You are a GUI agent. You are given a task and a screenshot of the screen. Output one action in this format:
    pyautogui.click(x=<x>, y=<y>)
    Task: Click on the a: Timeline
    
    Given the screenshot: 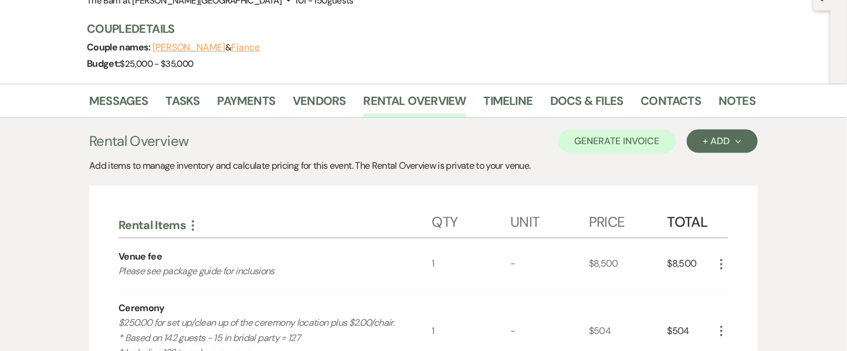 What is the action you would take?
    pyautogui.click(x=509, y=104)
    